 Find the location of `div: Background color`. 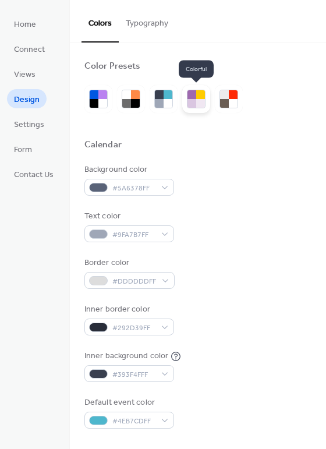

div: Background color is located at coordinates (128, 169).